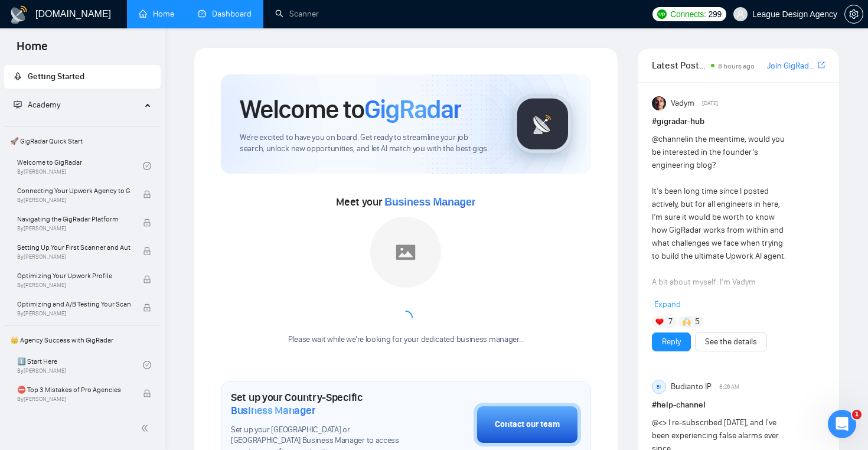 This screenshot has height=450, width=868. What do you see at coordinates (74, 191) in the screenshot?
I see `span: Connecting Your Upwork Agency to GigRadar` at bounding box center [74, 191].